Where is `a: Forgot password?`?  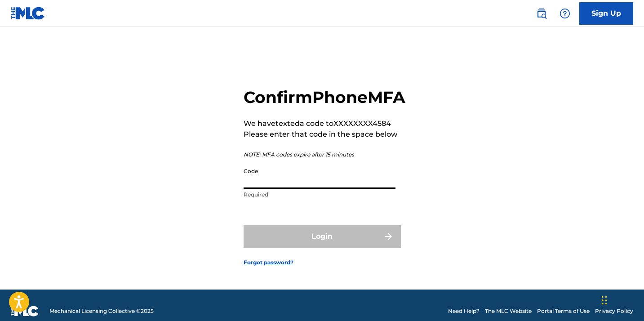 a: Forgot password? is located at coordinates (269, 263).